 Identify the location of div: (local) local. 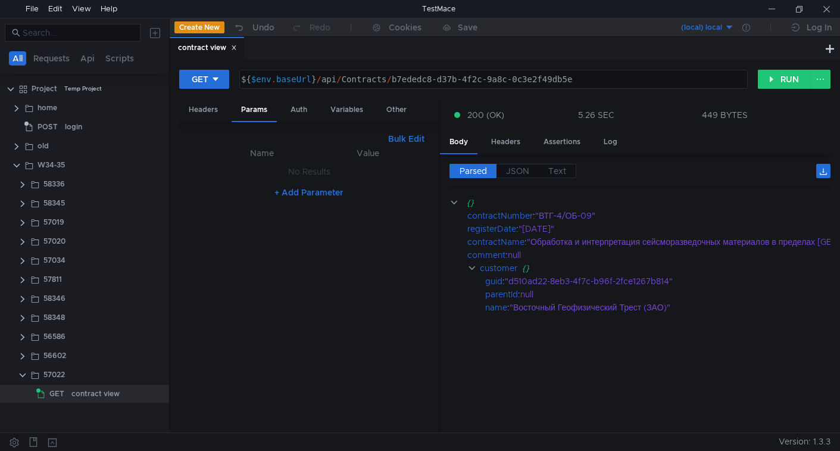
(701, 27).